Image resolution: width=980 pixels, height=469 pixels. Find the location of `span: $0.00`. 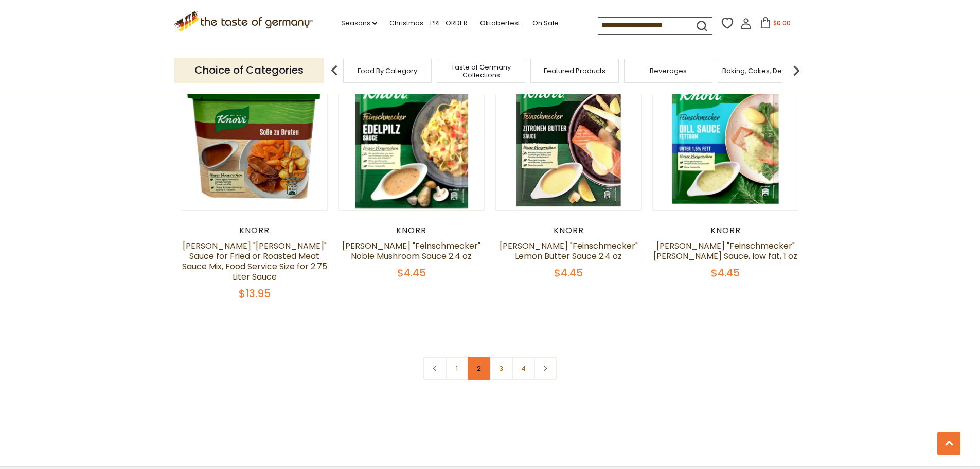

span: $0.00 is located at coordinates (781, 23).